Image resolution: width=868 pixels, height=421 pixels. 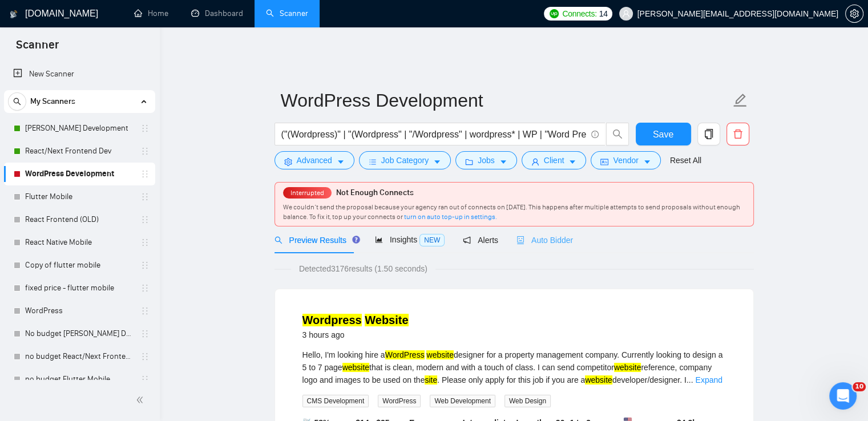 I want to click on span: notification, so click(x=467, y=240).